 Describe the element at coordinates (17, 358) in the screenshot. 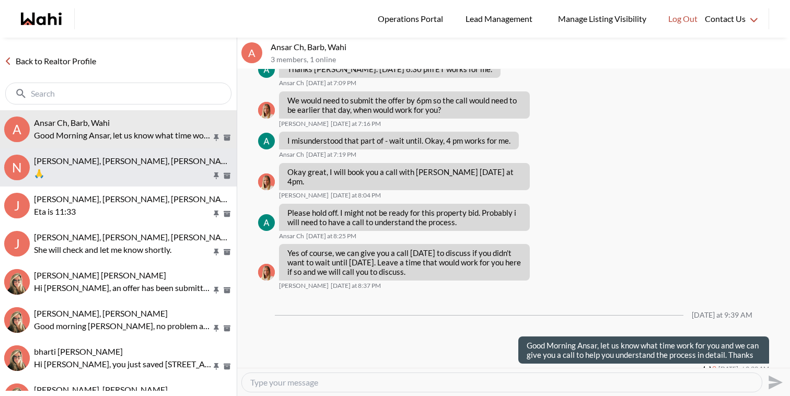

I see `div: bharti goyal, Barbara` at that location.